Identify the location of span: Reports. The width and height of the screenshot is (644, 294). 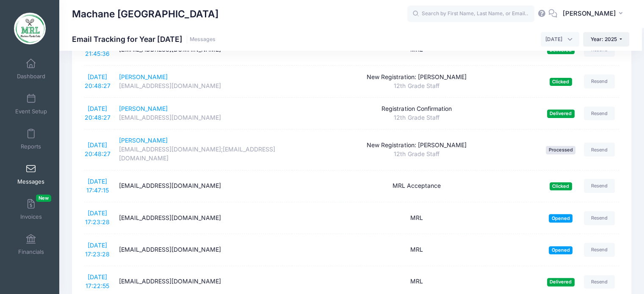
(31, 146).